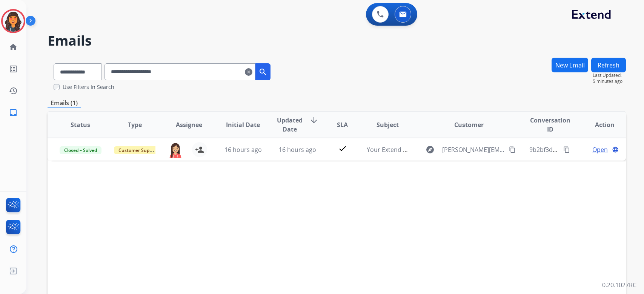 Image resolution: width=644 pixels, height=294 pixels. What do you see at coordinates (469, 125) in the screenshot?
I see `span: Customer` at bounding box center [469, 125].